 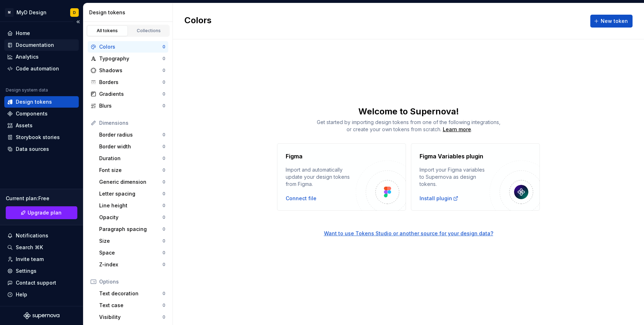 What do you see at coordinates (41, 247) in the screenshot?
I see `button: Search ⌘K` at bounding box center [41, 247].